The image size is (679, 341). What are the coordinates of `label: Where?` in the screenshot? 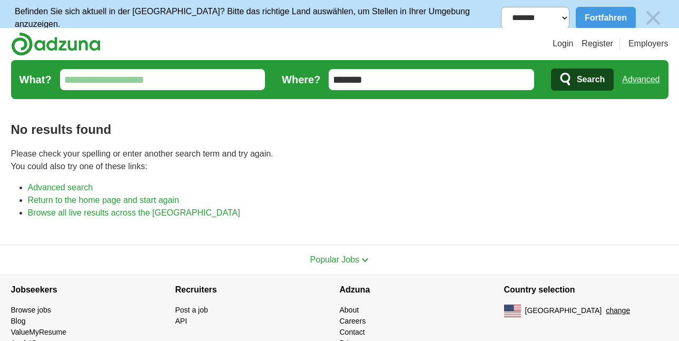 It's located at (301, 80).